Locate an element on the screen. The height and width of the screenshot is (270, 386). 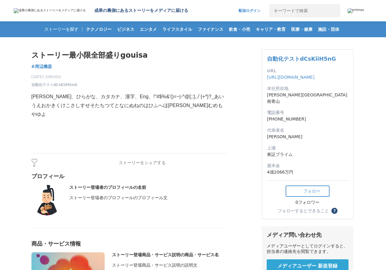
span: ファイナンス is located at coordinates (211, 29).